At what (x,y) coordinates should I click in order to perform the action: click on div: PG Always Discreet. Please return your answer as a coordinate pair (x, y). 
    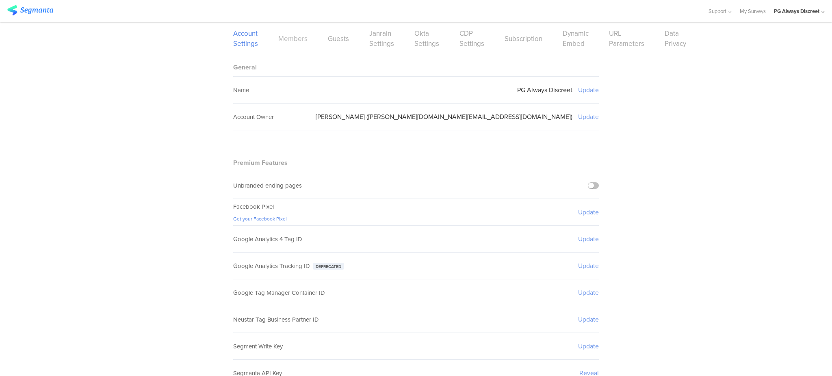
    Looking at the image, I should click on (796, 11).